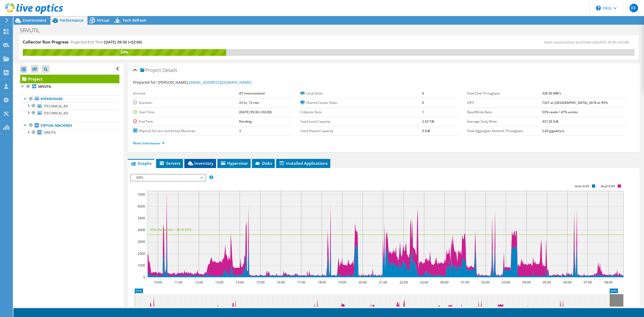 Image resolution: width=644 pixels, height=317 pixels. I want to click on a: More Information, so click(149, 143).